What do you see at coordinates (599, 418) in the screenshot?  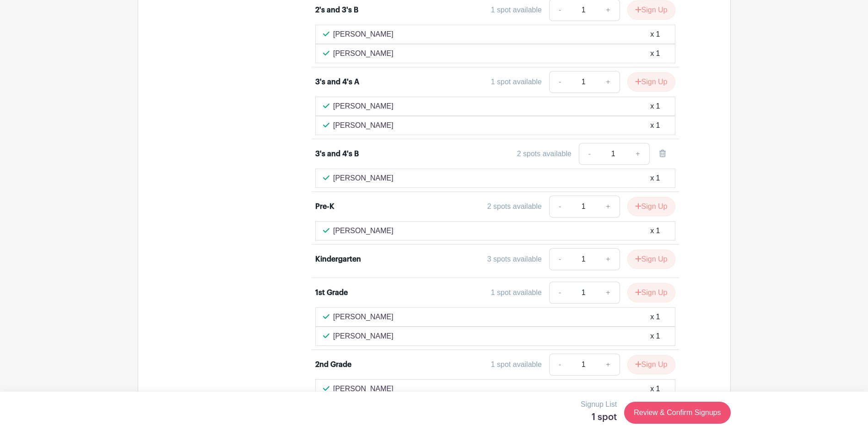 I see `h5: 1 spot` at bounding box center [599, 418].